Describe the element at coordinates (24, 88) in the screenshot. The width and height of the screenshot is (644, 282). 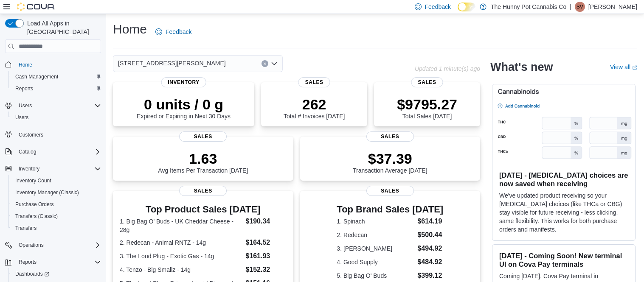
I see `a: Reports` at that location.